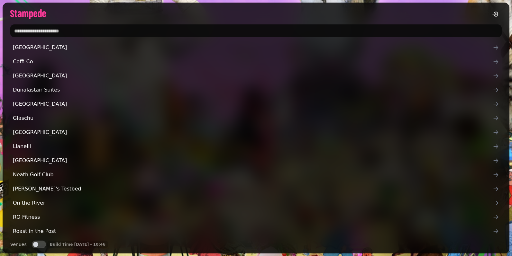 The height and width of the screenshot is (256, 512). What do you see at coordinates (253, 118) in the screenshot?
I see `span: Glaschu` at bounding box center [253, 118].